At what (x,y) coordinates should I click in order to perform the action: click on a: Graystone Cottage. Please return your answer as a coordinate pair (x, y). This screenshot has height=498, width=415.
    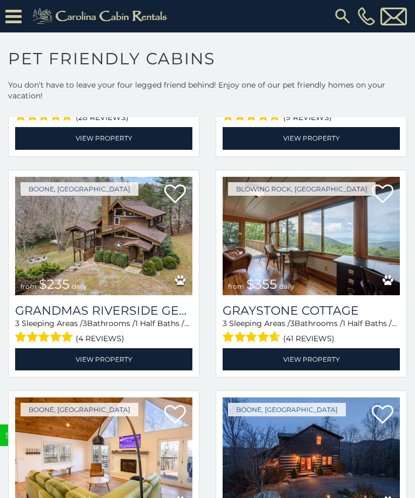
    Looking at the image, I should click on (311, 310).